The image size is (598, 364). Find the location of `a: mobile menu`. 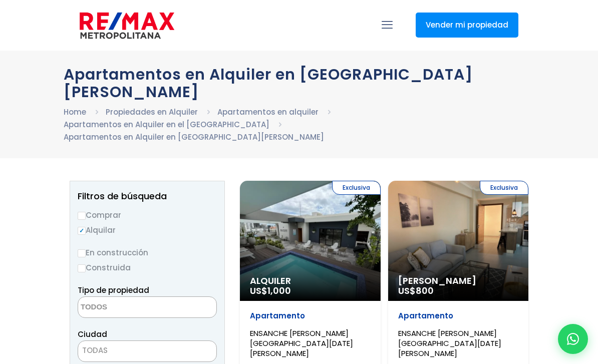

a: mobile menu is located at coordinates (387, 25).